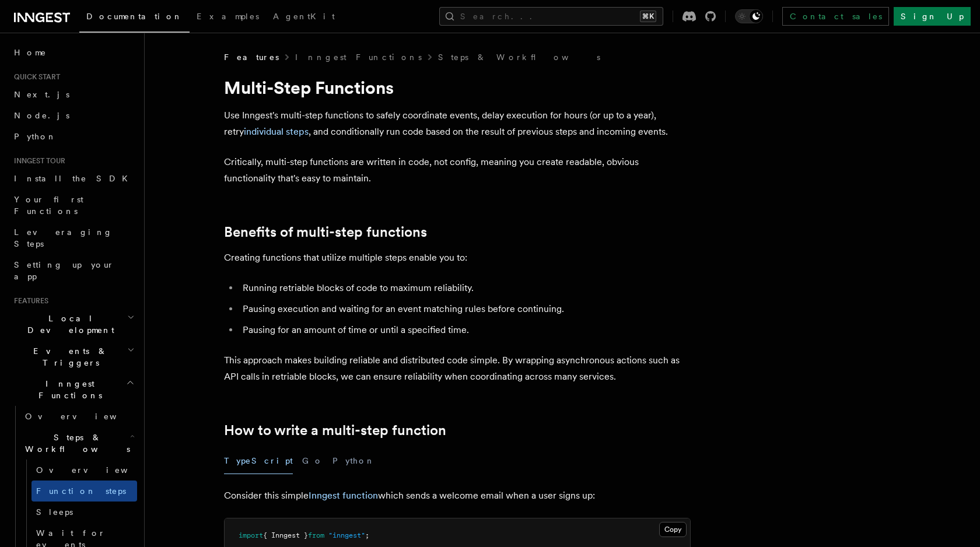  Describe the element at coordinates (41, 94) in the screenshot. I see `span: Next.js` at that location.